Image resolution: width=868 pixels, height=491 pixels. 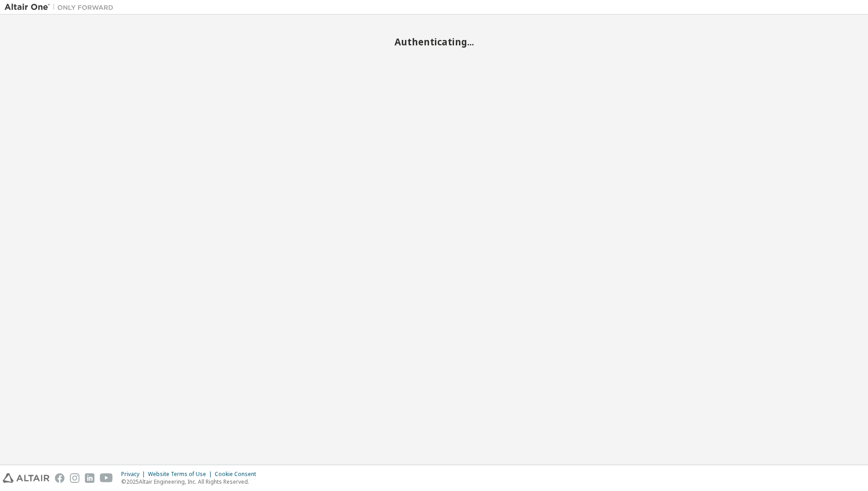 I want to click on p: © 2025 Altair Engineering, Inc. All Rights Reserved., so click(x=191, y=481).